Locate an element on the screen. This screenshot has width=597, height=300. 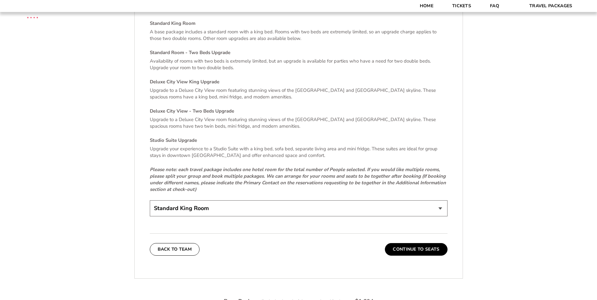
h4: Deluxe City View - Two Beds Upgrade is located at coordinates (298, 111).